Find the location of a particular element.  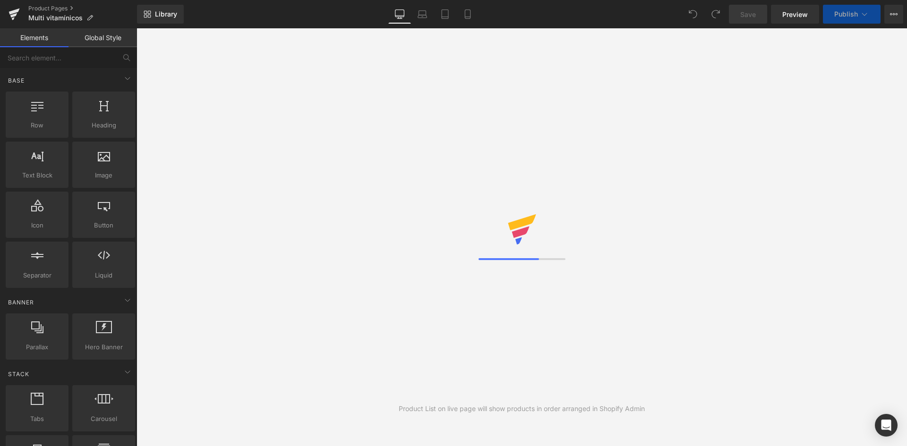

span: Publish is located at coordinates (846, 14).